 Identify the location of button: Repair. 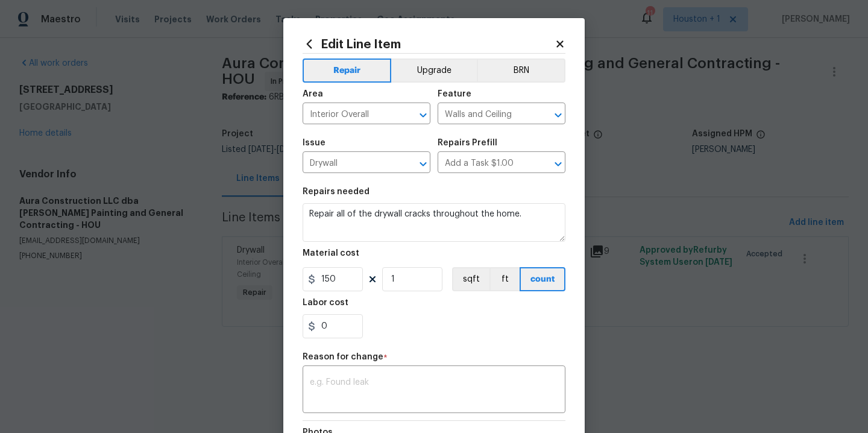
(346, 71).